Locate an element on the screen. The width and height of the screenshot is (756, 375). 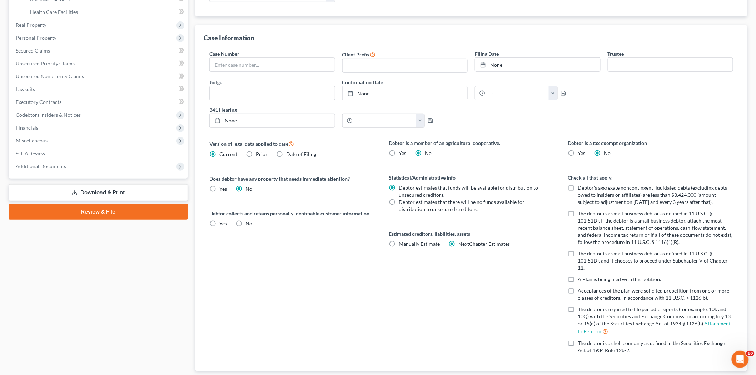
label: Version of legal data applied to case is located at coordinates (292, 144).